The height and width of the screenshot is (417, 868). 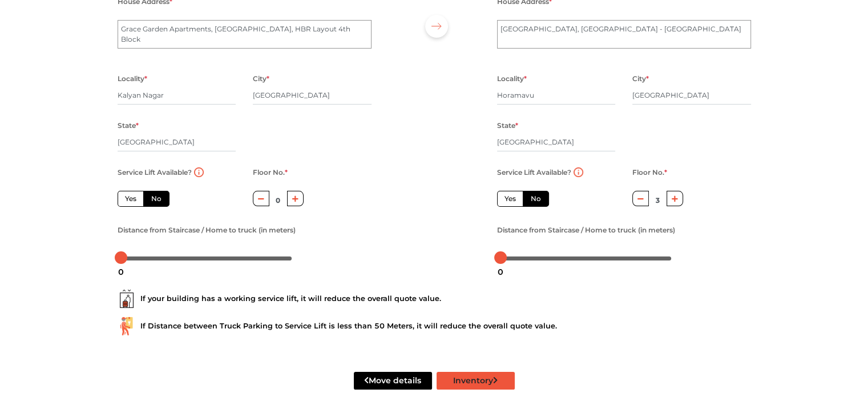 I want to click on div: If Distance between Truck Parking to Service Lift is less than 50 Meters, it will reduce the over..., so click(x=434, y=326).